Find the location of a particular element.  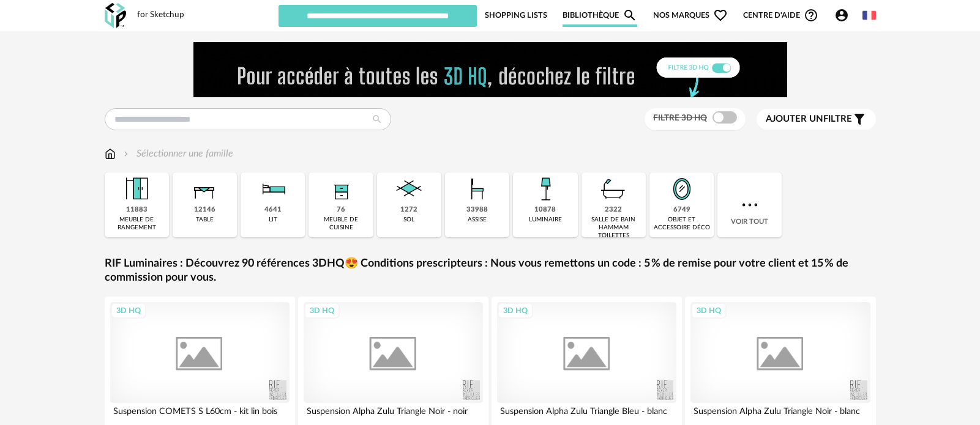

img: FILTRE%20HQ%20NEW_V1%20(4).gif is located at coordinates (490, 69).